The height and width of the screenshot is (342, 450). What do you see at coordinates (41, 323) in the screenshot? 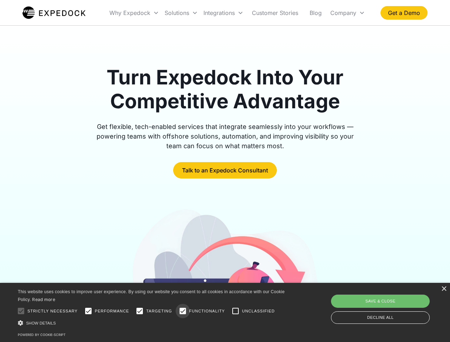
I see `span: Show details` at bounding box center [41, 323].